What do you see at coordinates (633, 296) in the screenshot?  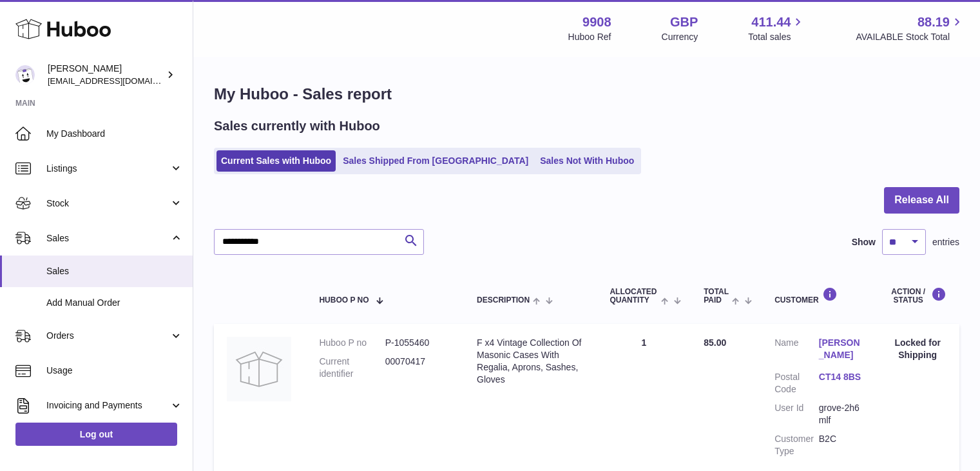 I see `span: ALLOCATED Quantity` at bounding box center [633, 296].